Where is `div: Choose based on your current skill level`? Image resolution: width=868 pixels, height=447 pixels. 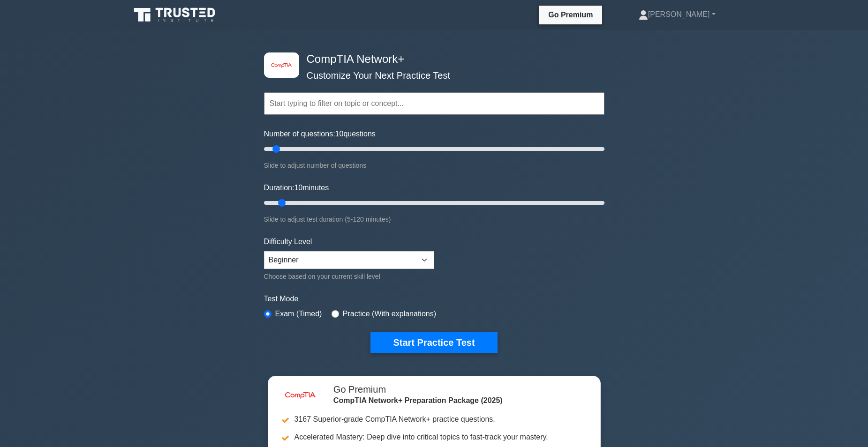 div: Choose based on your current skill level is located at coordinates (349, 276).